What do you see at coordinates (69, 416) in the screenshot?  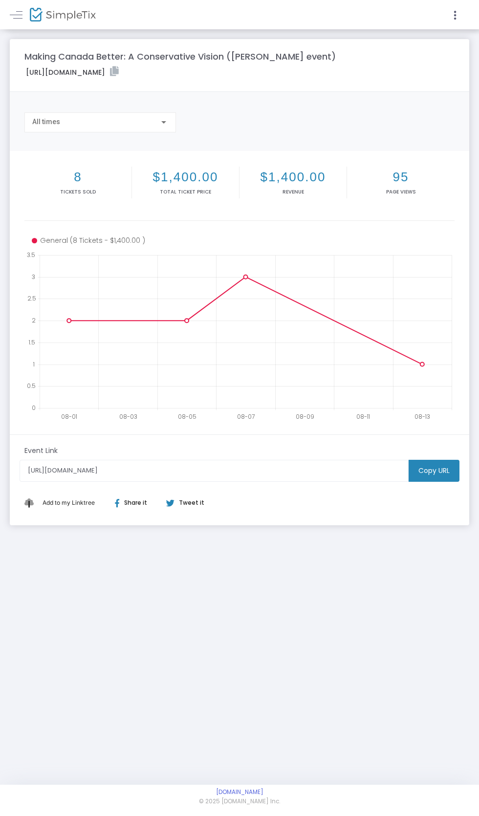 I see `text: 08-01` at bounding box center [69, 416].